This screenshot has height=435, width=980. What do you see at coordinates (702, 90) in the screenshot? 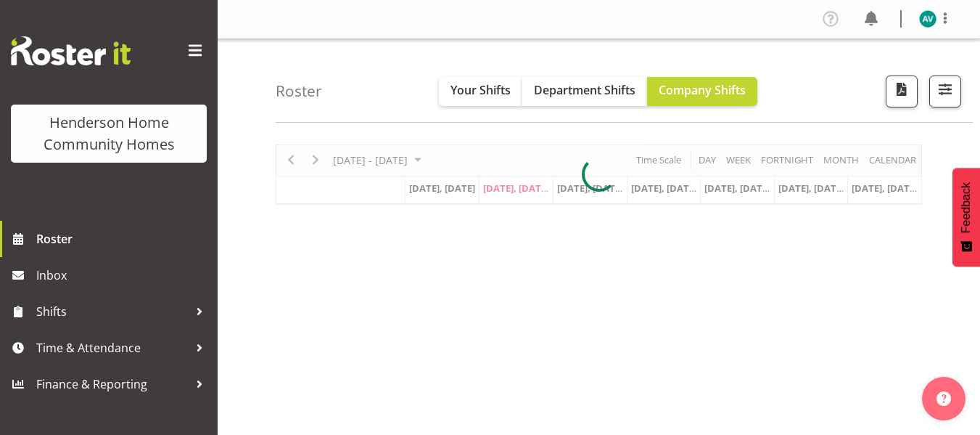
I see `span: Company Shifts` at bounding box center [702, 90].